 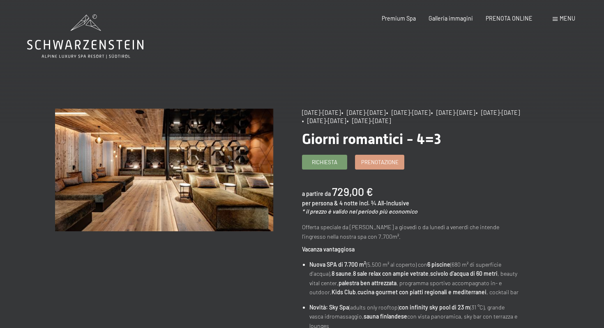 What do you see at coordinates (399, 18) in the screenshot?
I see `a: Premium Spa` at bounding box center [399, 18].